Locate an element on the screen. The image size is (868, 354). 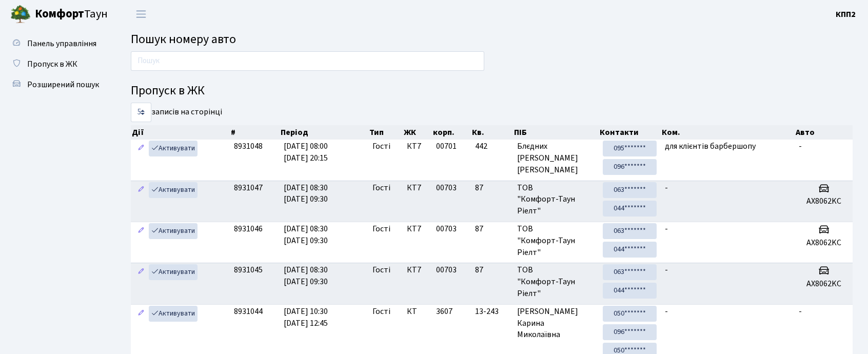
span: 00701 is located at coordinates (446, 146).